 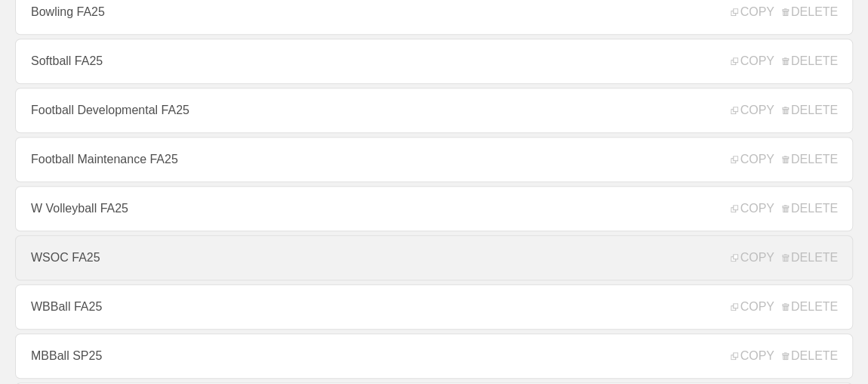 I want to click on a: Football Maintenance FA25, so click(x=434, y=160).